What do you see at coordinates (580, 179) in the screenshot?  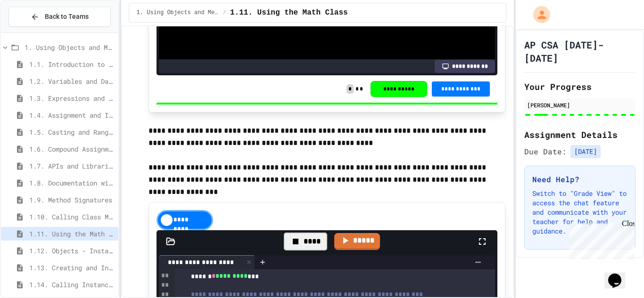 I see `h3: Need Help?` at bounding box center [580, 179].